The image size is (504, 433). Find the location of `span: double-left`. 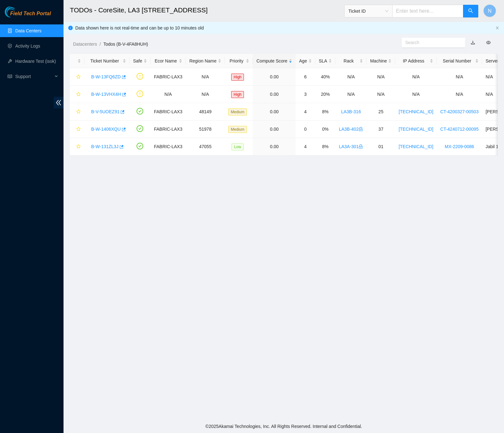

span: double-left is located at coordinates (59, 103).